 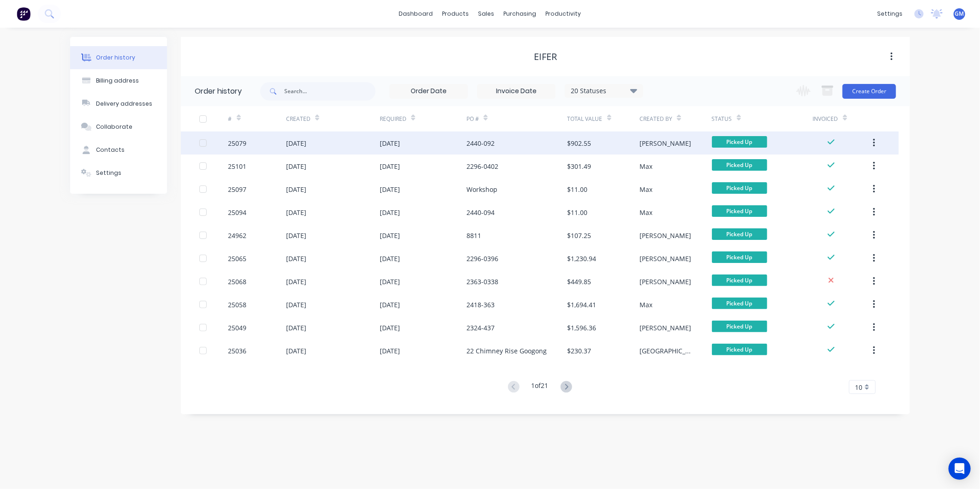 I want to click on div: 2440-094, so click(x=480, y=212).